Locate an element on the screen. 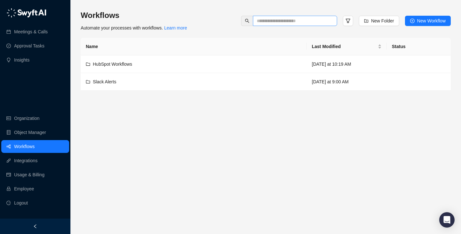  span: folder-add is located at coordinates (367, 21).